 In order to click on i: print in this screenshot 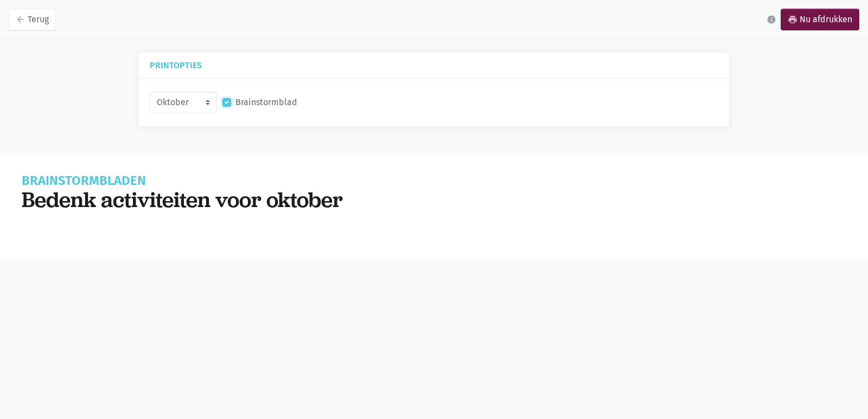, I will do `click(793, 19)`.